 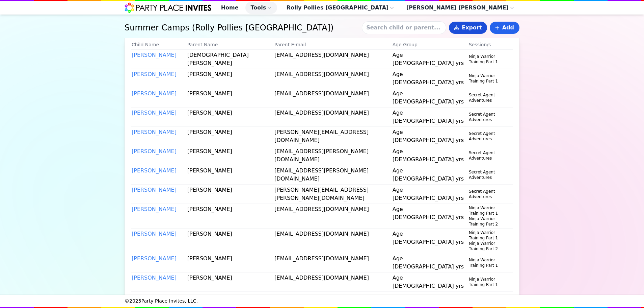 I want to click on th: Parent Name, so click(x=231, y=46).